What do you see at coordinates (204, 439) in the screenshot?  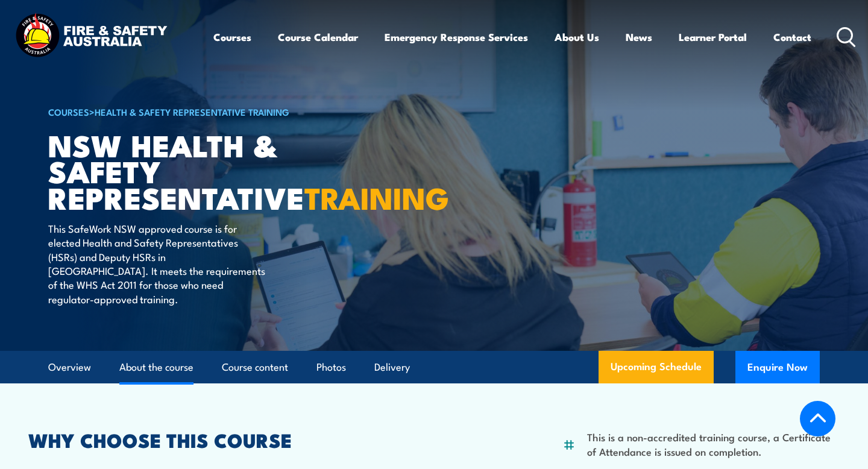 I see `h2: WHY CHOOSE THIS COURSE` at bounding box center [204, 439].